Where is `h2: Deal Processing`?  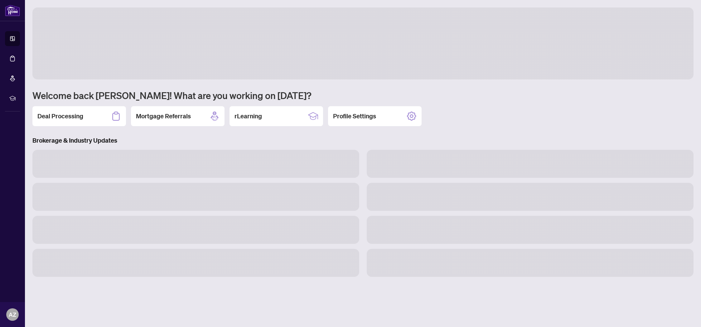
h2: Deal Processing is located at coordinates (60, 116).